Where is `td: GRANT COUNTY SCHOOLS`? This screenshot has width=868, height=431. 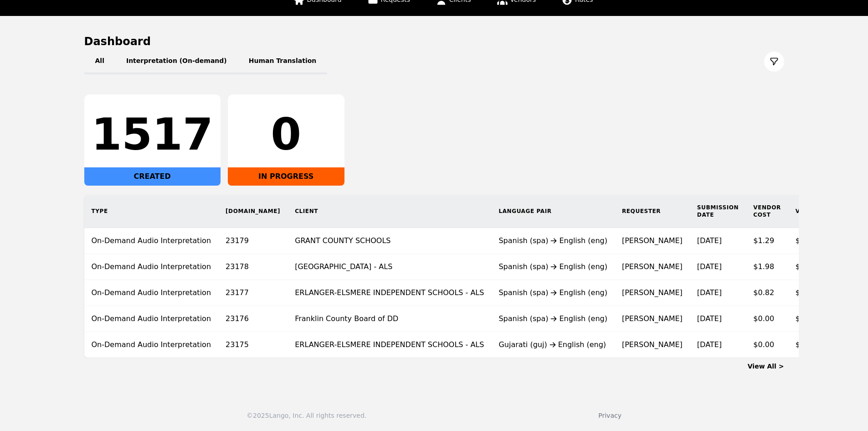
td: GRANT COUNTY SCHOOLS is located at coordinates (389, 240).